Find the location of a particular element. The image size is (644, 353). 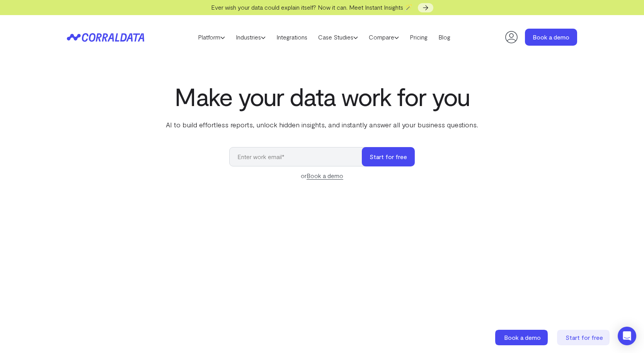

input: Enter work email* is located at coordinates (299, 157).